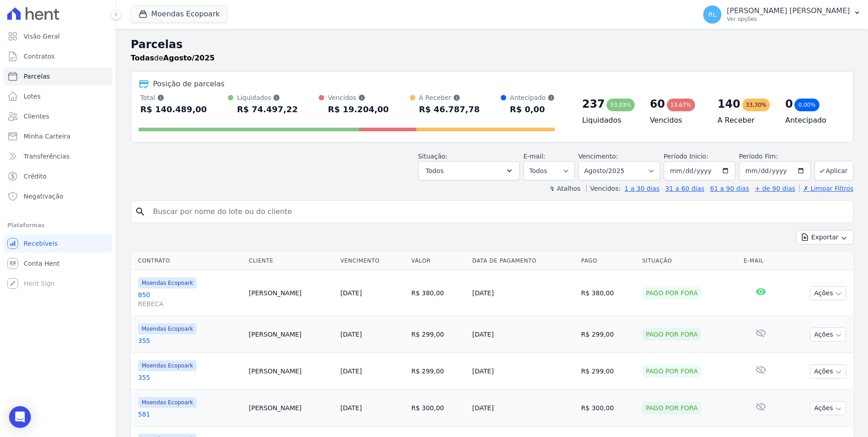 The height and width of the screenshot is (437, 868). What do you see at coordinates (761, 261) in the screenshot?
I see `th: E-mail` at bounding box center [761, 261].